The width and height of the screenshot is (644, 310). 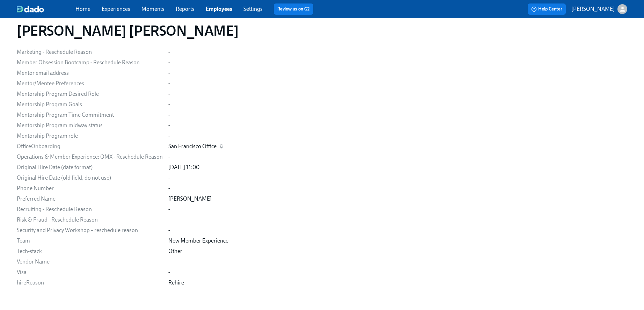 What do you see at coordinates (90, 115) in the screenshot?
I see `div: Mentorship Program Time Commitment` at bounding box center [90, 115].